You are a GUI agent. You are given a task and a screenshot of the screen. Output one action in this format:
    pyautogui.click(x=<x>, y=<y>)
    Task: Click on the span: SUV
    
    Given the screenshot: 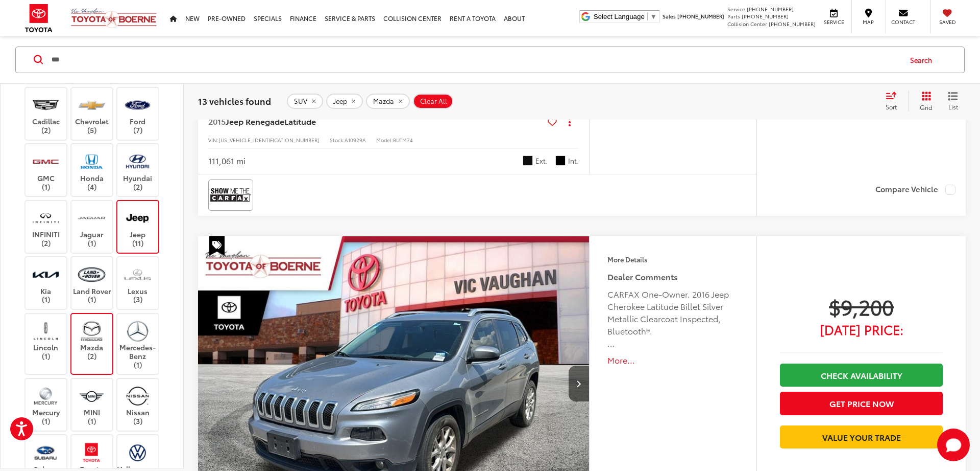 What is the action you would take?
    pyautogui.click(x=301, y=101)
    